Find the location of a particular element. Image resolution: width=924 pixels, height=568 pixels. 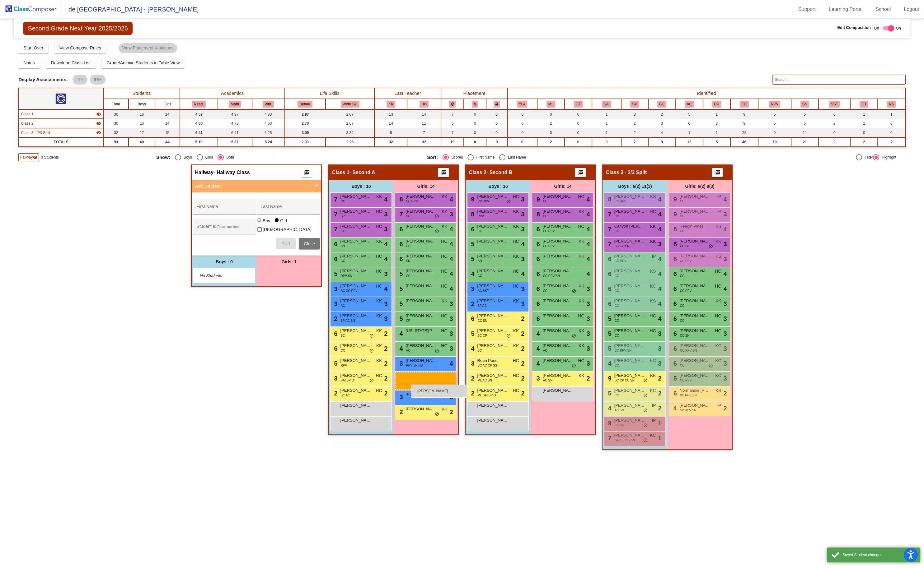

button: SP is located at coordinates (635, 104).